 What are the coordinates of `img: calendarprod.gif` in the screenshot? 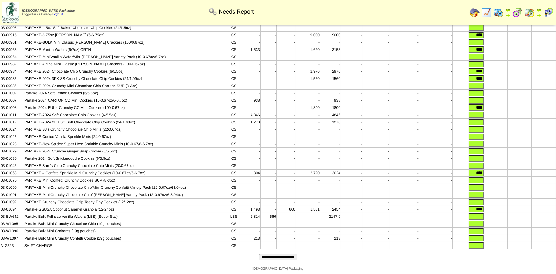 It's located at (499, 13).